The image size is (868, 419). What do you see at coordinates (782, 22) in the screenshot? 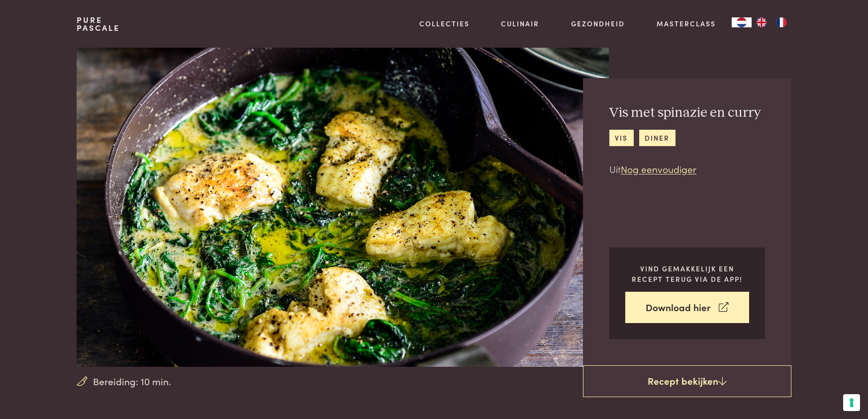
I see `a: FR` at bounding box center [782, 22].